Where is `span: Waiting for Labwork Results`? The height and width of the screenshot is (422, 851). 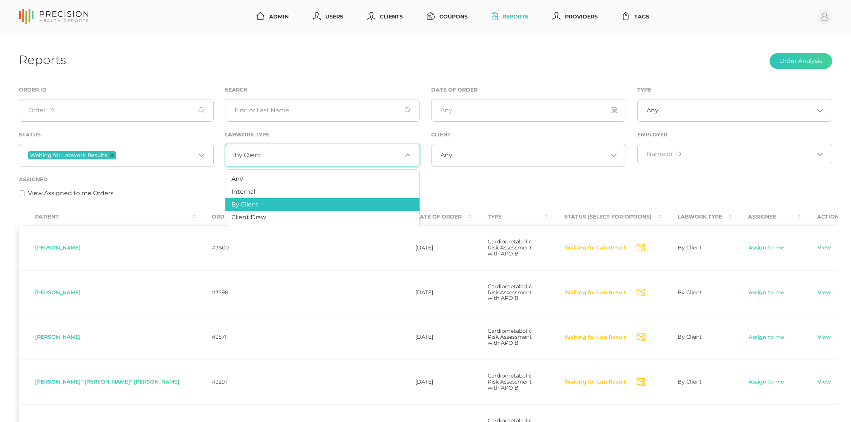
span: Waiting for Labwork Results is located at coordinates (69, 155).